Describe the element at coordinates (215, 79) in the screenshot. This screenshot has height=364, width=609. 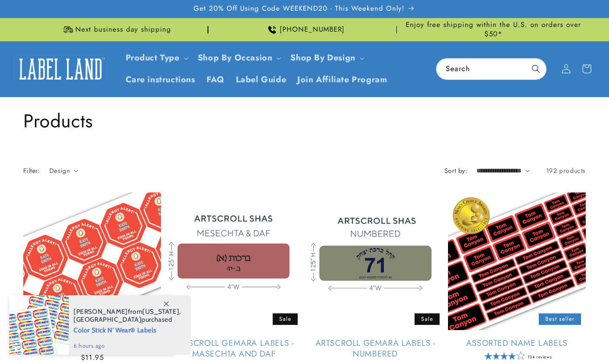
I see `a: FAQ` at that location.